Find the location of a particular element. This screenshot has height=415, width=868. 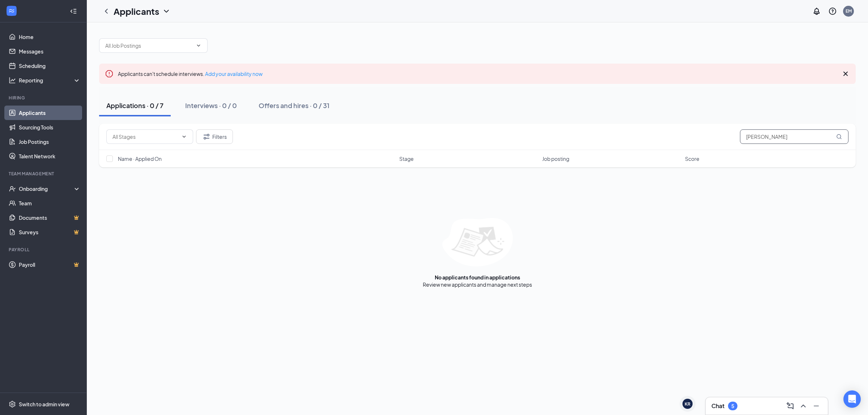

a: SurveysCrown is located at coordinates (49, 232).